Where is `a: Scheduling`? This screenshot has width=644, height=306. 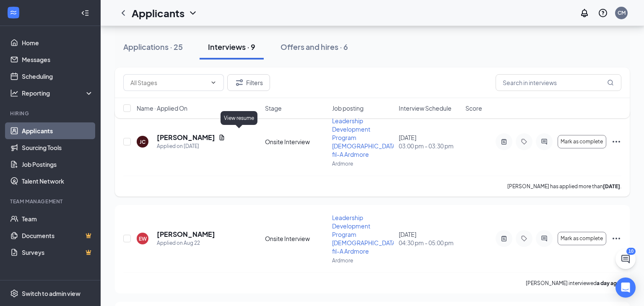 a: Scheduling is located at coordinates (57, 76).